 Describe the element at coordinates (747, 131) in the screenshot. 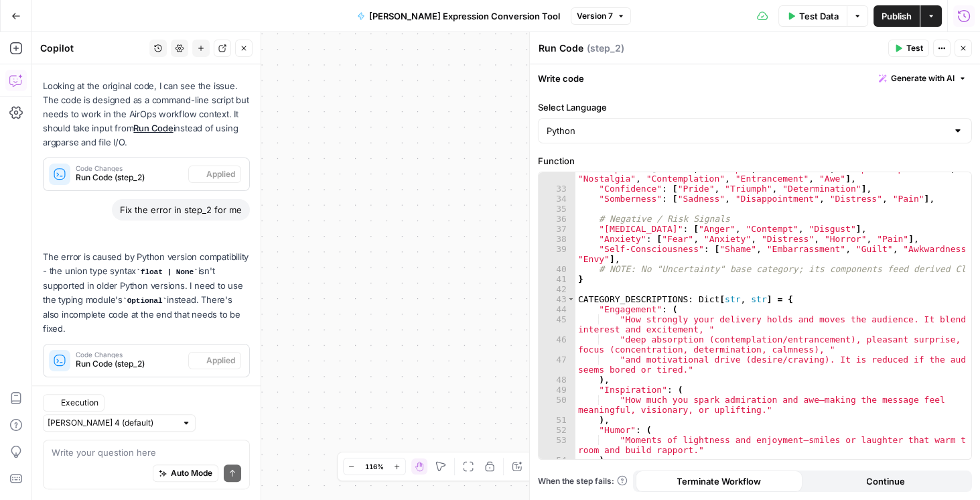

I see `input: Python` at that location.